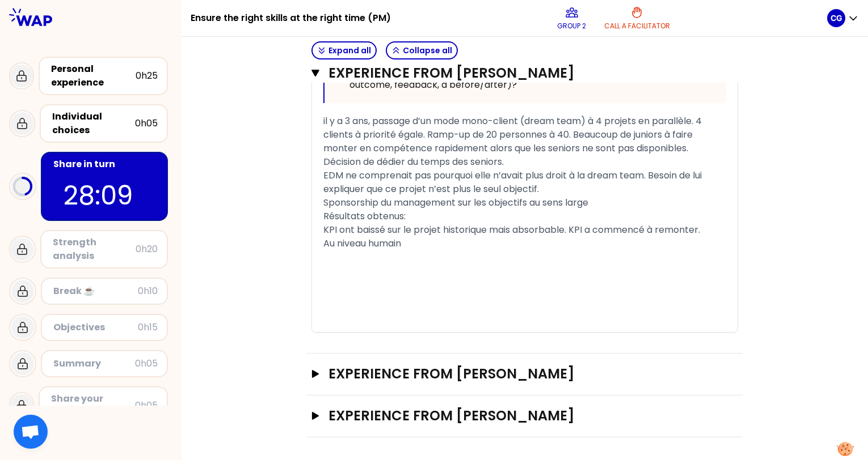  I want to click on div: Share your feedback, so click(93, 406).